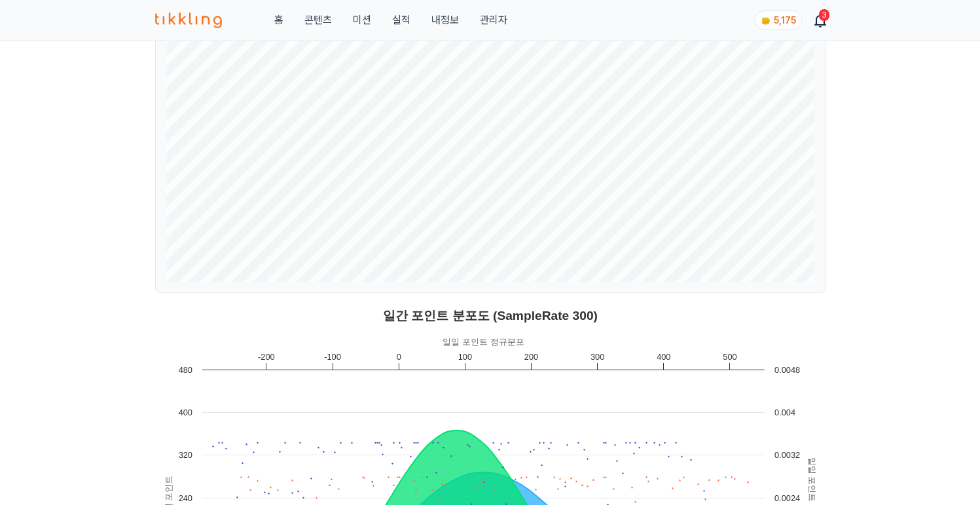 The width and height of the screenshot is (980, 505). I want to click on text: 480, so click(185, 370).